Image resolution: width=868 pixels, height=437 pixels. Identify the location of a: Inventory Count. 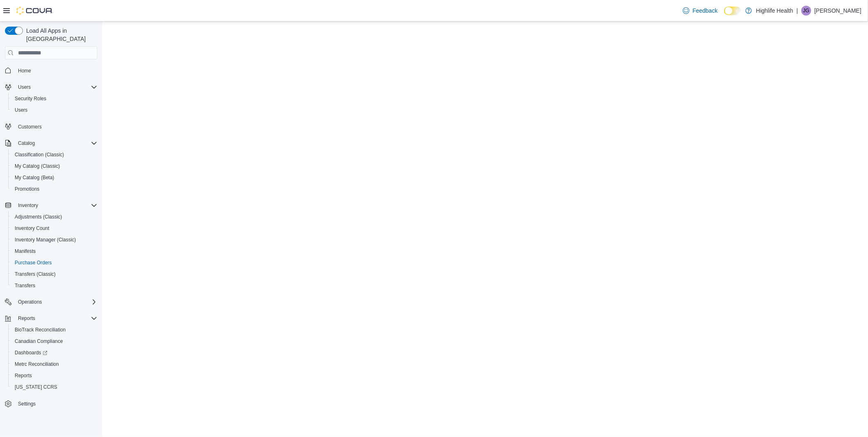
(32, 228).